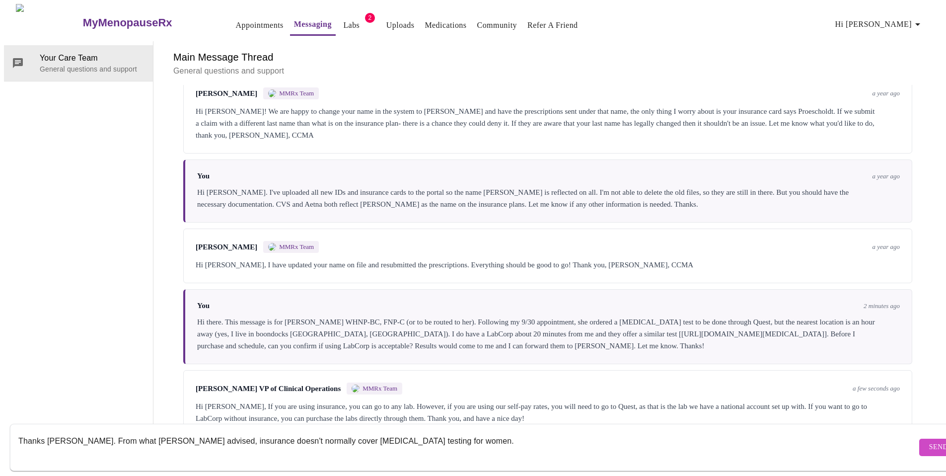 This screenshot has height=476, width=946. Describe the element at coordinates (313, 25) in the screenshot. I see `button: Messaging` at that location.